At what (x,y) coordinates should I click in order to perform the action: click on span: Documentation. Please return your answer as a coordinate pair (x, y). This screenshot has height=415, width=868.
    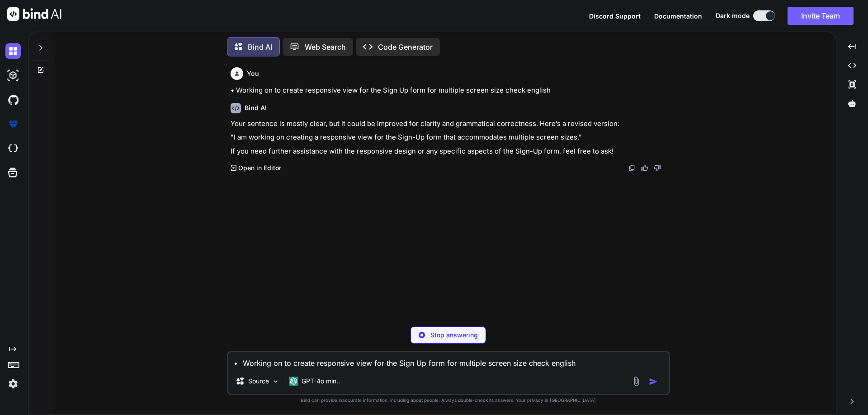
    Looking at the image, I should click on (678, 16).